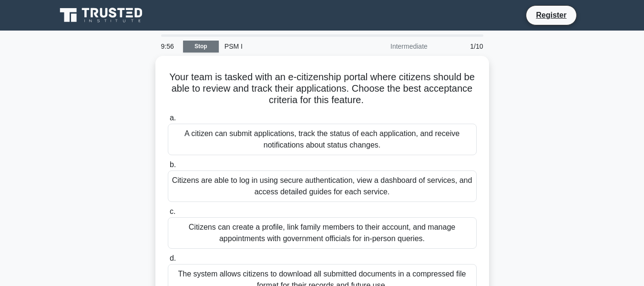  Describe the element at coordinates (170, 46) in the screenshot. I see `div: 9:56` at that location.